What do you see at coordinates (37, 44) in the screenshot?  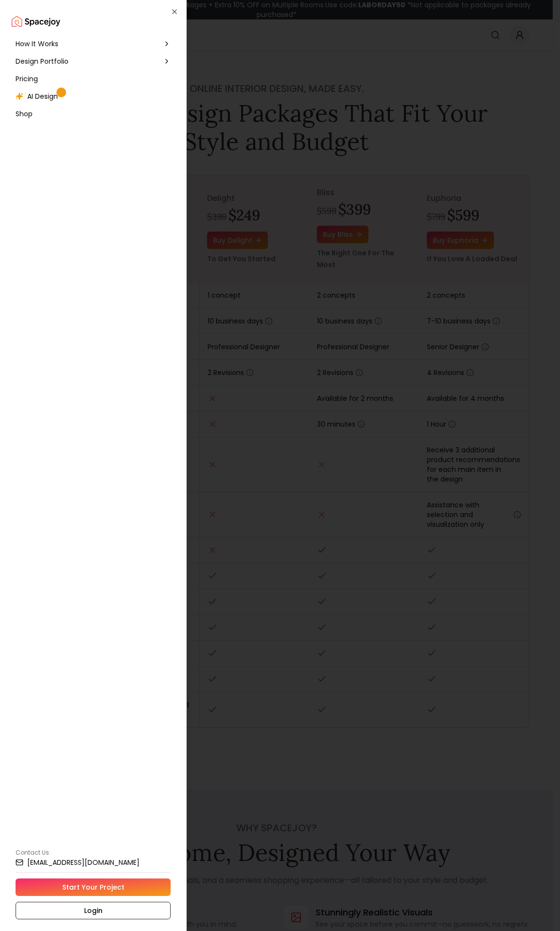 I see `span: How It Works` at bounding box center [37, 44].